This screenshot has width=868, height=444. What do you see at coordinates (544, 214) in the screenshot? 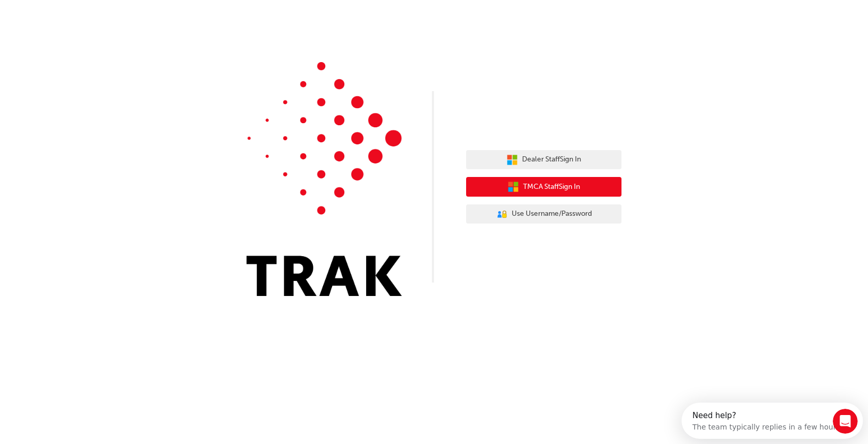
I see `button: Use Username/Password` at bounding box center [544, 214].